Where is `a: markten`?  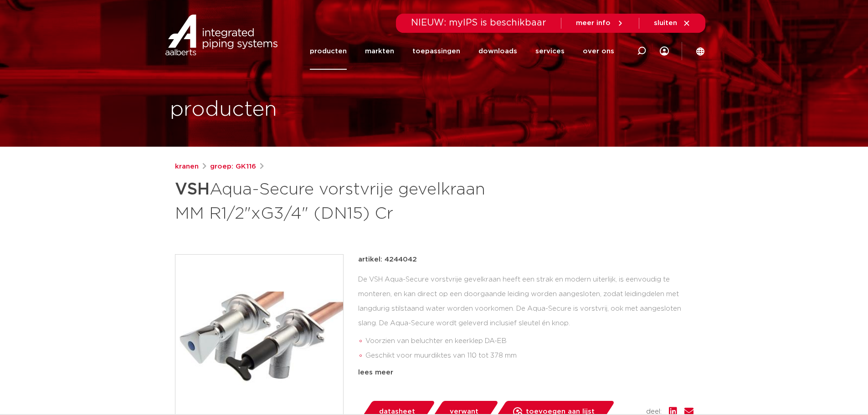 a: markten is located at coordinates (380, 51).